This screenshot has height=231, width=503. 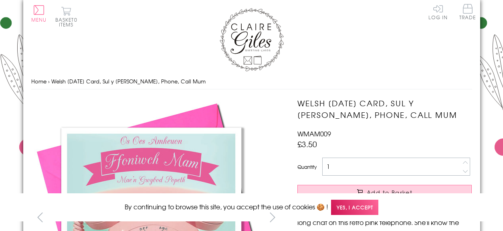 I want to click on button: prev, so click(x=40, y=217).